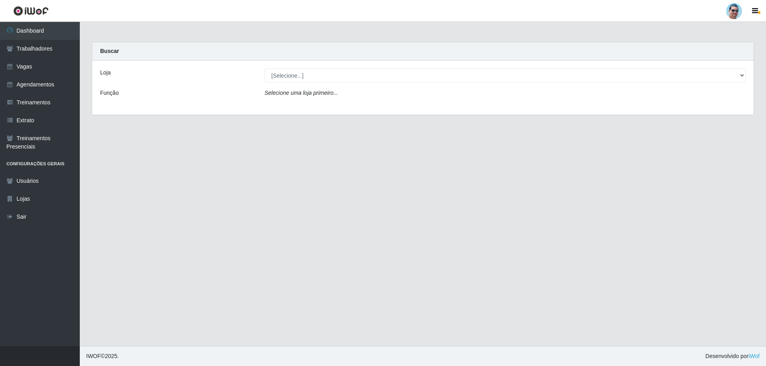 Image resolution: width=766 pixels, height=366 pixels. What do you see at coordinates (105, 73) in the screenshot?
I see `label: Loja` at bounding box center [105, 73].